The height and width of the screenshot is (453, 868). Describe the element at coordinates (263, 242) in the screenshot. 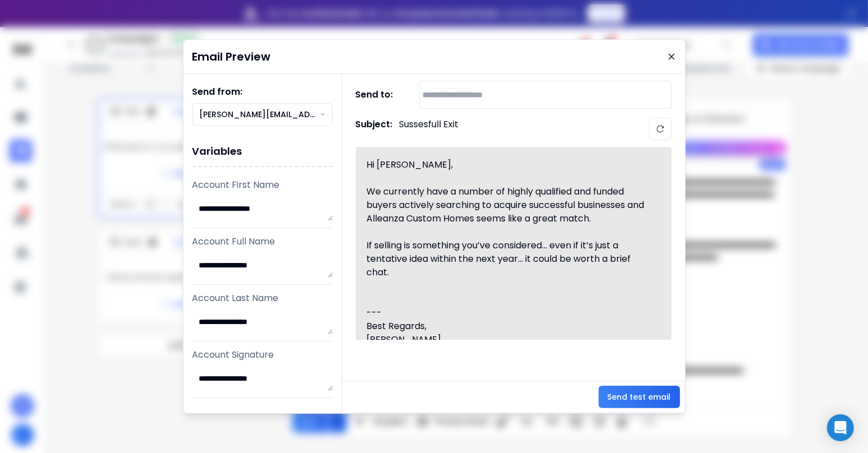

I see `p: Account Full Name` at that location.